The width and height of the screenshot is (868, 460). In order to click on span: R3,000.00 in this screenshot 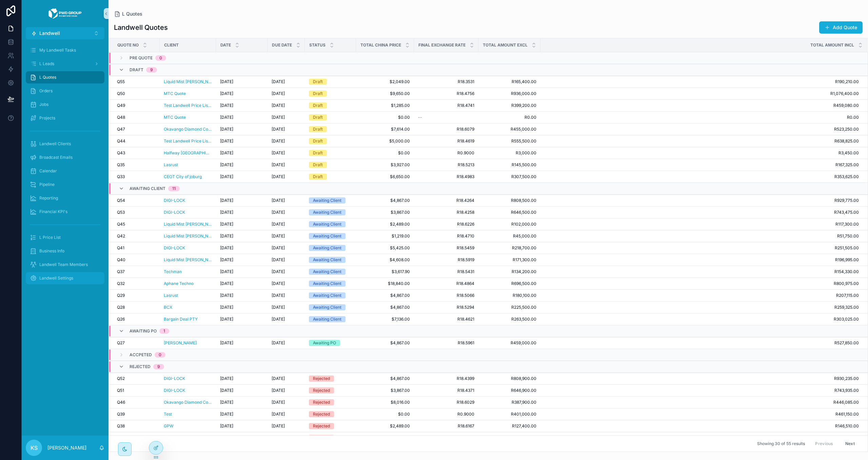, I will do `click(509, 153)`.